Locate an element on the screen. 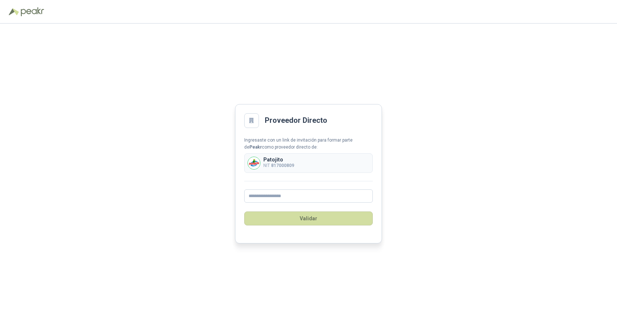  b: Peakr is located at coordinates (256, 147).